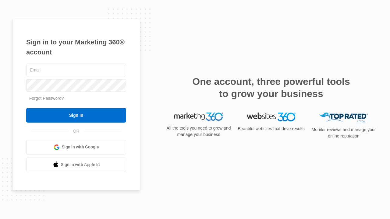  I want to click on span: OR, so click(76, 131).